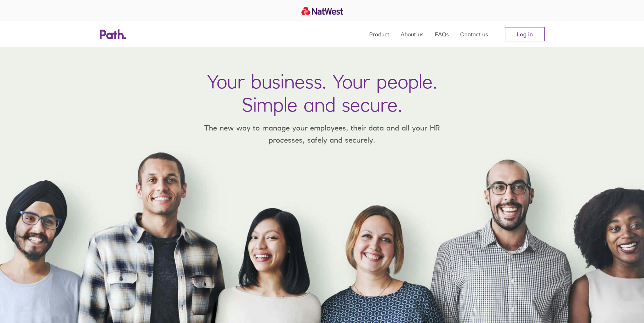  I want to click on a: Log in, so click(525, 34).